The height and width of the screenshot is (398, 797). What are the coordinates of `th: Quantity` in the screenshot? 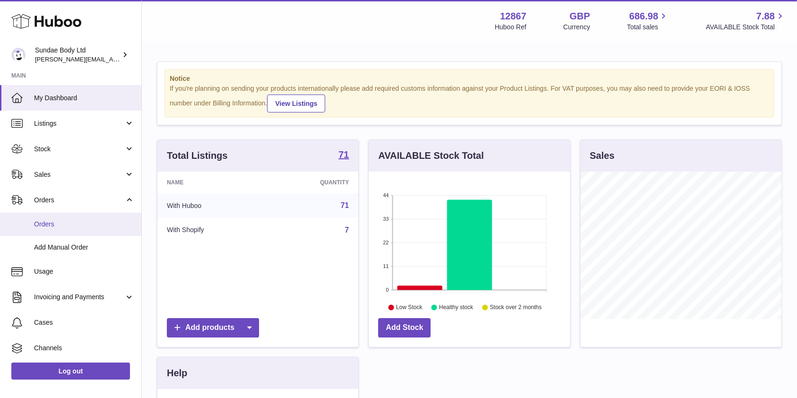 It's located at (312, 182).